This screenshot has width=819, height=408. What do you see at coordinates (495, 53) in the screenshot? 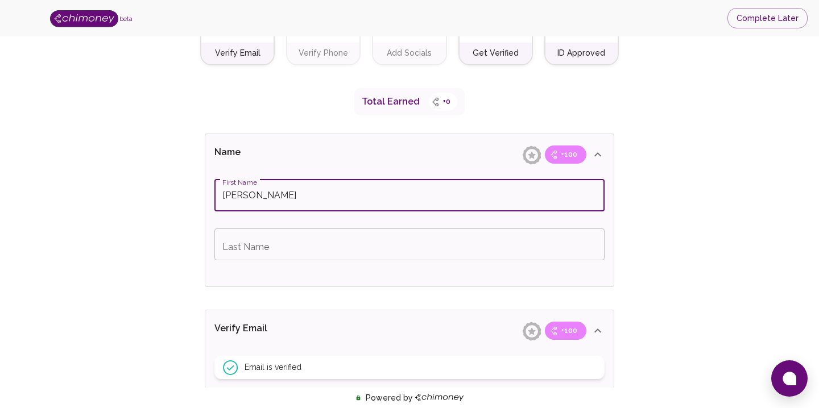
I see `h6: Get Verified` at bounding box center [495, 53].